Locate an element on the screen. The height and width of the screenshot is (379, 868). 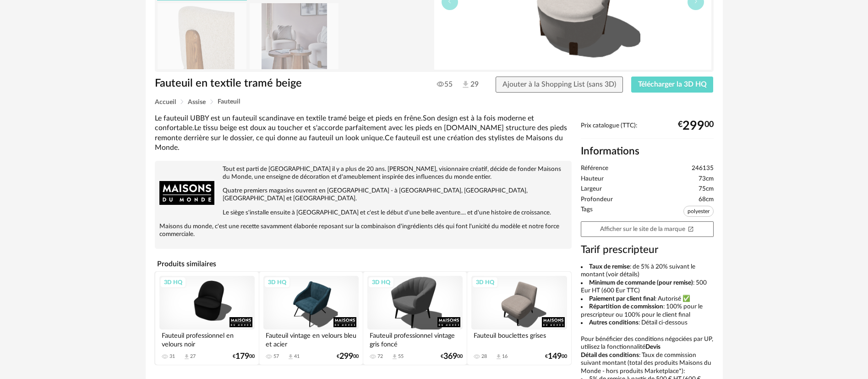
div: Fauteuil bouclettes grises is located at coordinates (519, 339).